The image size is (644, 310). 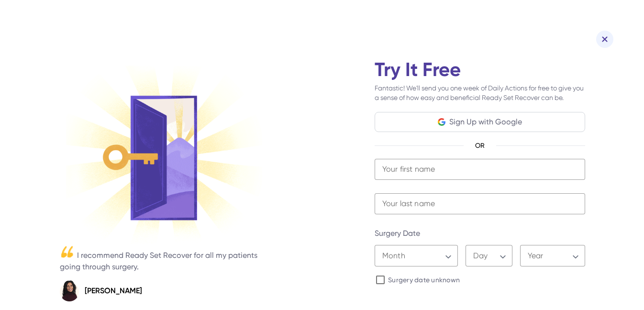 I want to click on img: Try it free illustration, so click(x=164, y=152).